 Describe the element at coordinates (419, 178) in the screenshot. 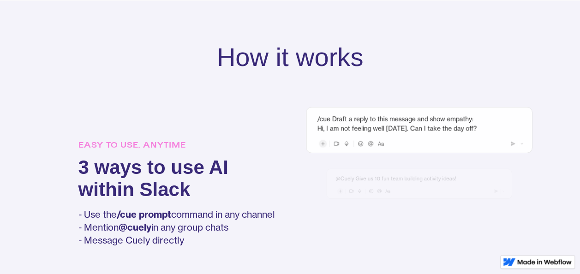

I see `div: @Cuely Give us 10 fun team building activity ideas!` at that location.